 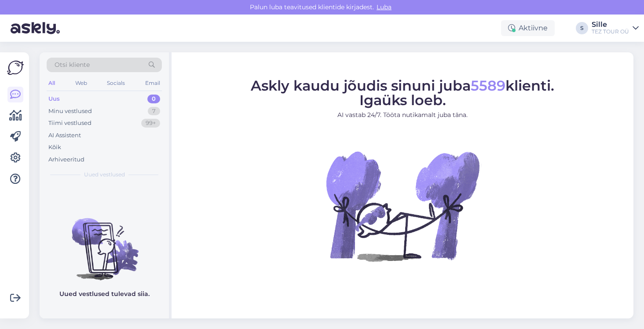 What do you see at coordinates (154, 111) in the screenshot?
I see `div: 7` at bounding box center [154, 111].